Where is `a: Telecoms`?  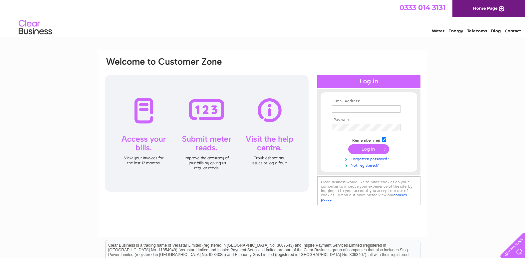
a: Telecoms is located at coordinates (477, 31).